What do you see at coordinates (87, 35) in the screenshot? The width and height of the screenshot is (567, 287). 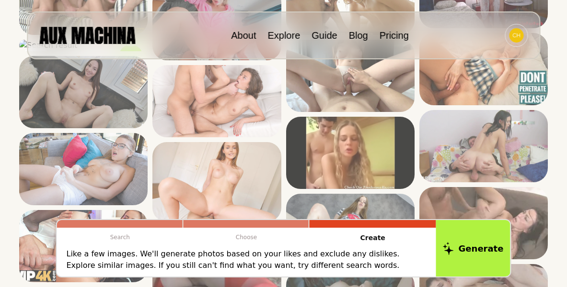 I see `img: AUX MACHINA` at bounding box center [87, 35].